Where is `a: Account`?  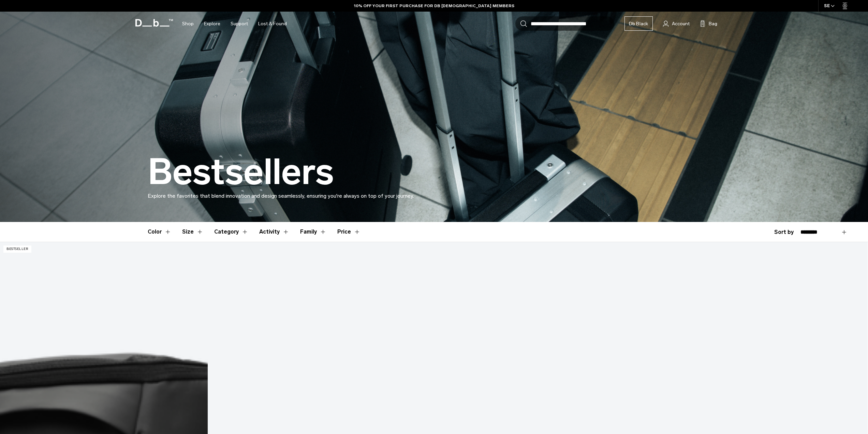 a: Account is located at coordinates (676, 23).